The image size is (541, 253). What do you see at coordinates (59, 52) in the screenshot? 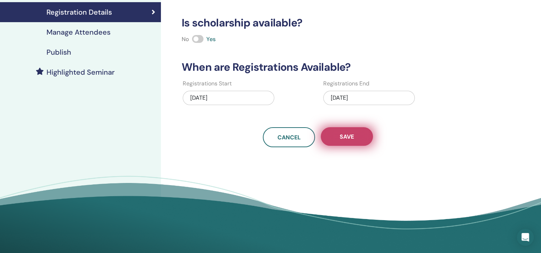
I see `h4: Publish` at bounding box center [59, 52].